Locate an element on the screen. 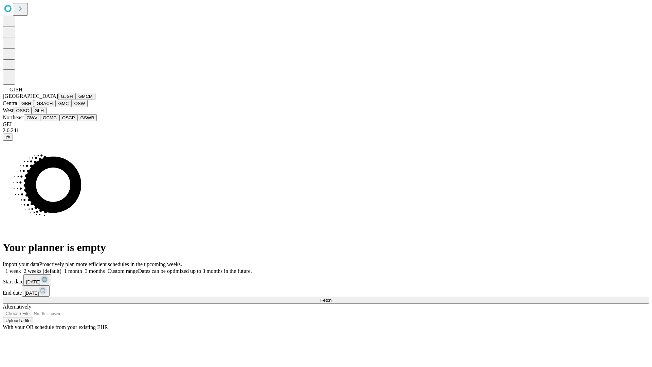 This screenshot has width=652, height=367. button: GBH is located at coordinates (26, 103).